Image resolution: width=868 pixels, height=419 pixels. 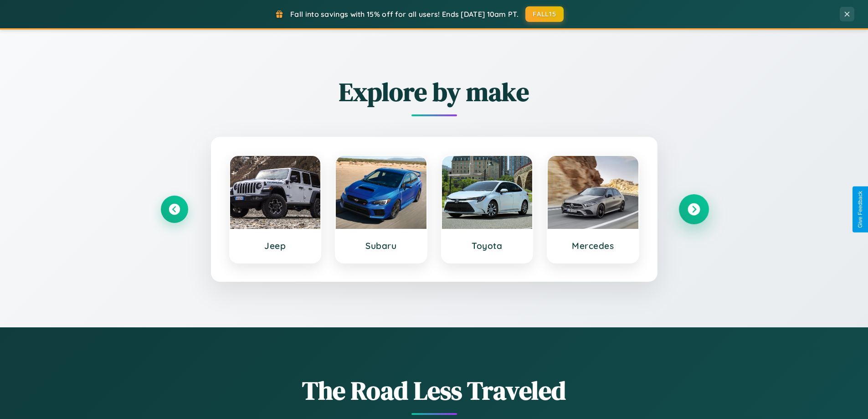 What do you see at coordinates (435, 390) in the screenshot?
I see `h1: The Road Less Traveled` at bounding box center [435, 390].